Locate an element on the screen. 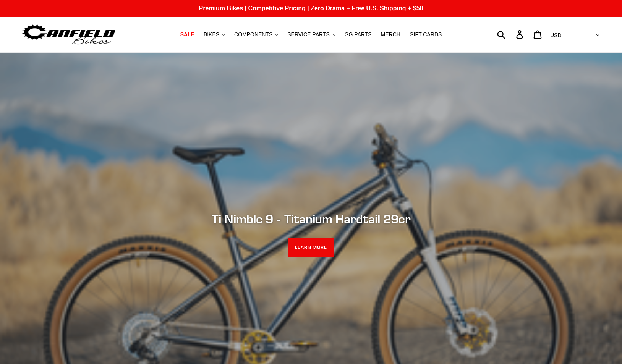 This screenshot has height=364, width=622. a: LEARN MORE is located at coordinates (311, 248).